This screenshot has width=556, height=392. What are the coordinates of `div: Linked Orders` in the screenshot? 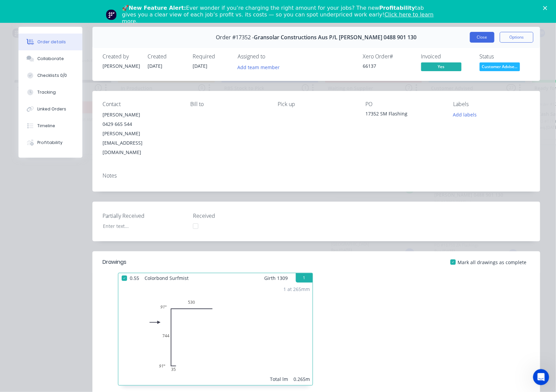 It's located at (51, 109).